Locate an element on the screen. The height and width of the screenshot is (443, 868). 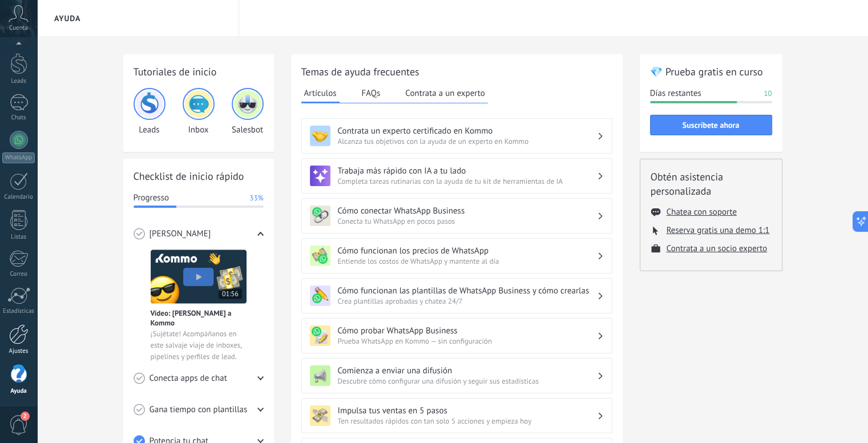
img: Meet video is located at coordinates (198, 277).